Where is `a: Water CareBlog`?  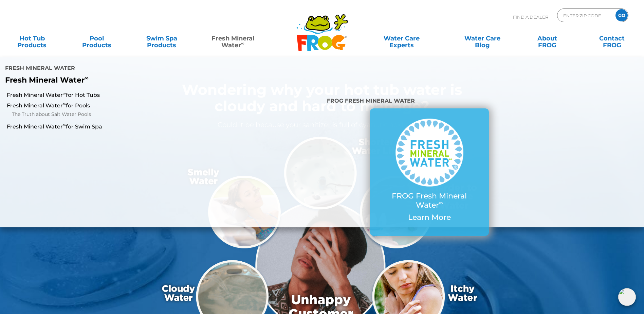 a: Water CareBlog is located at coordinates (482, 38).